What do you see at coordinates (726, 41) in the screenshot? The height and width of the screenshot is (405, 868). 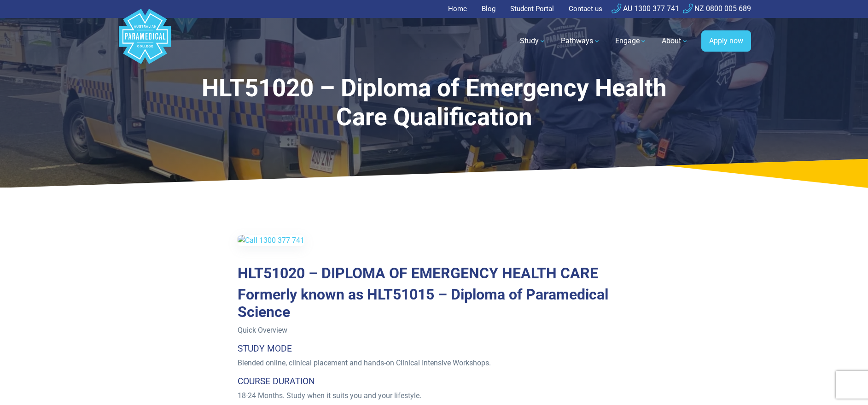 I see `a: Apply now` at bounding box center [726, 41].